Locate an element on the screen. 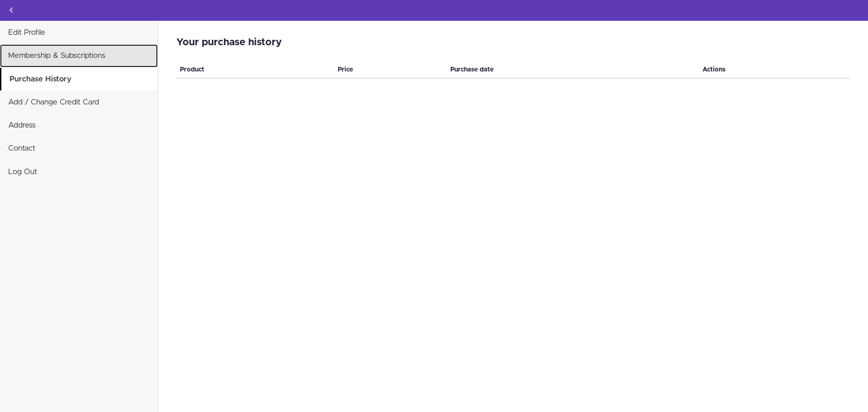 Image resolution: width=868 pixels, height=412 pixels. h2: Your purchase history is located at coordinates (513, 42).